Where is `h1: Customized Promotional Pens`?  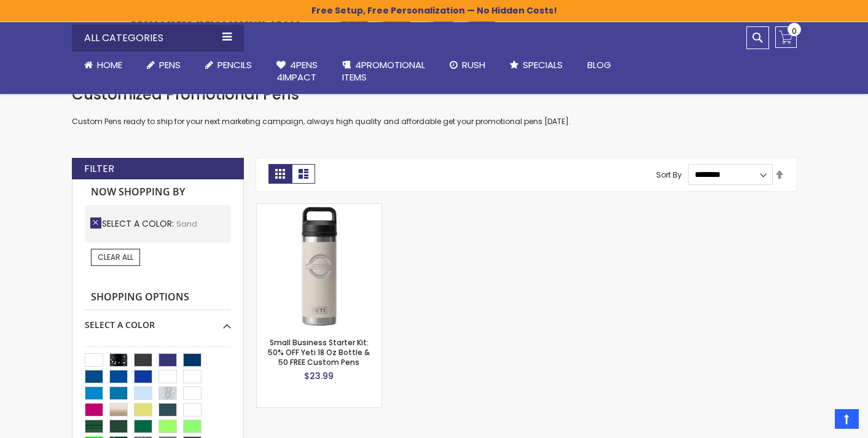
h1: Customized Promotional Pens is located at coordinates (435, 95).